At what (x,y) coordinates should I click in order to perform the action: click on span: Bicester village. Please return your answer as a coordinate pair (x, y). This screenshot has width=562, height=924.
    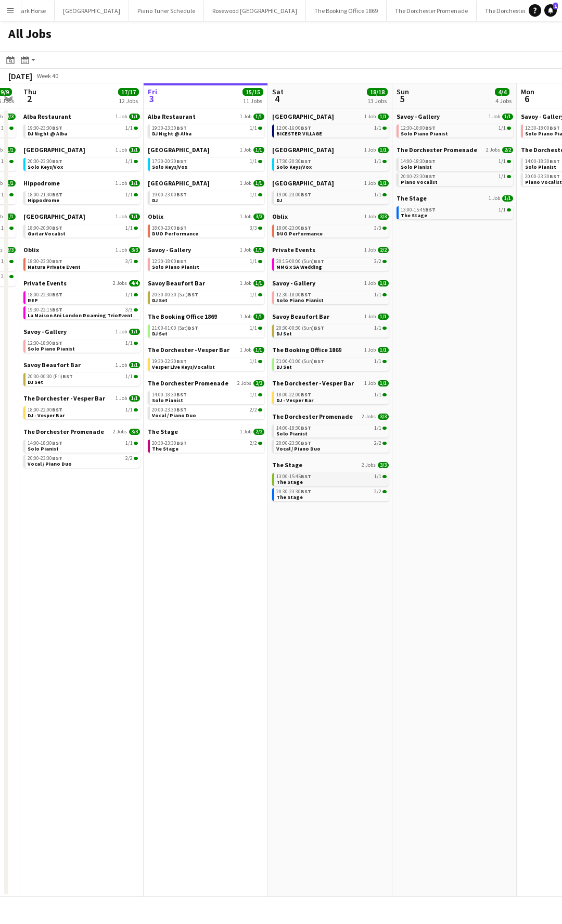
    Looking at the image, I should click on (303, 116).